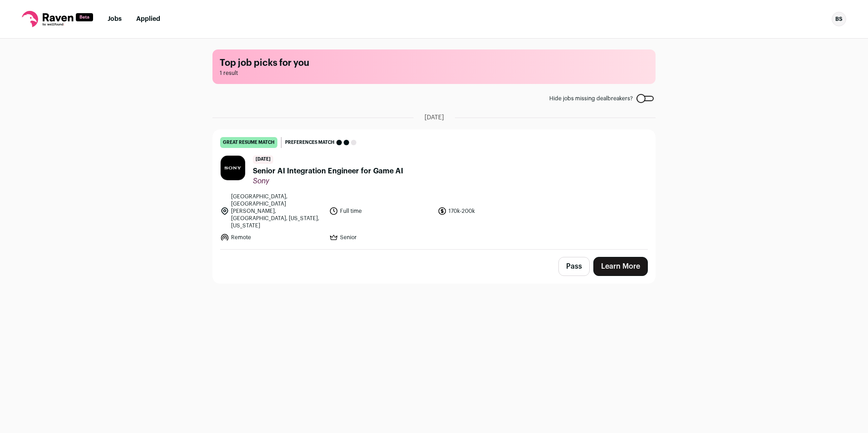 The height and width of the screenshot is (433, 868). Describe the element at coordinates (839, 20) in the screenshot. I see `div: BS` at that location.